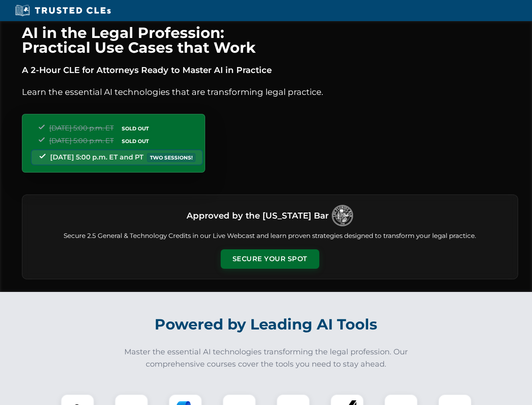  What do you see at coordinates (270, 92) in the screenshot?
I see `p: Learn the essential AI technologies that are transforming legal practice.` at bounding box center [270, 92].